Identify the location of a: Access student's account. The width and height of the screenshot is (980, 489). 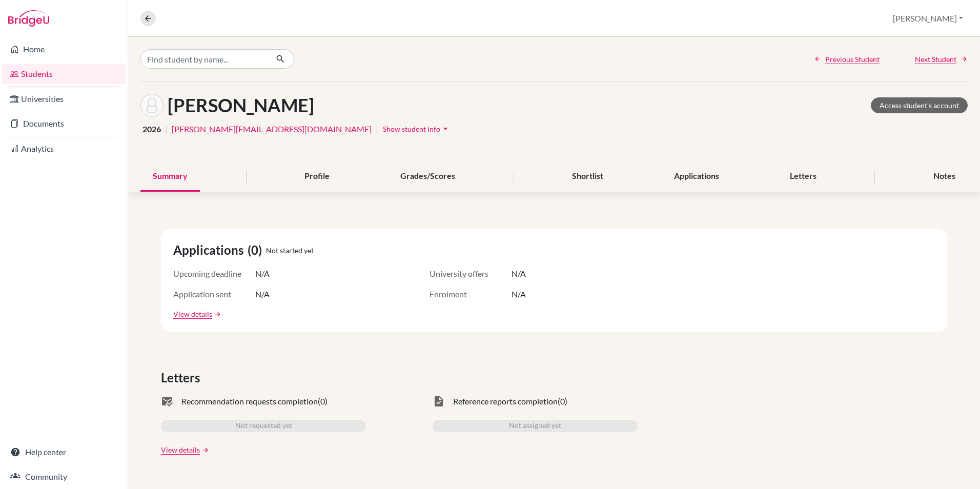
(918, 105).